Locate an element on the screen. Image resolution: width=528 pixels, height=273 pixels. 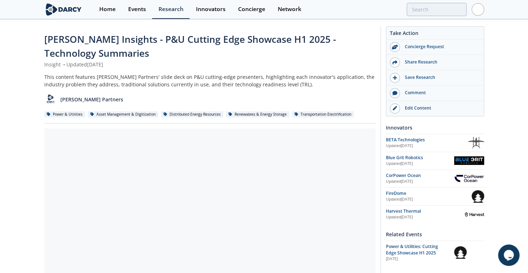
input: Advanced Search is located at coordinates (437, 9).